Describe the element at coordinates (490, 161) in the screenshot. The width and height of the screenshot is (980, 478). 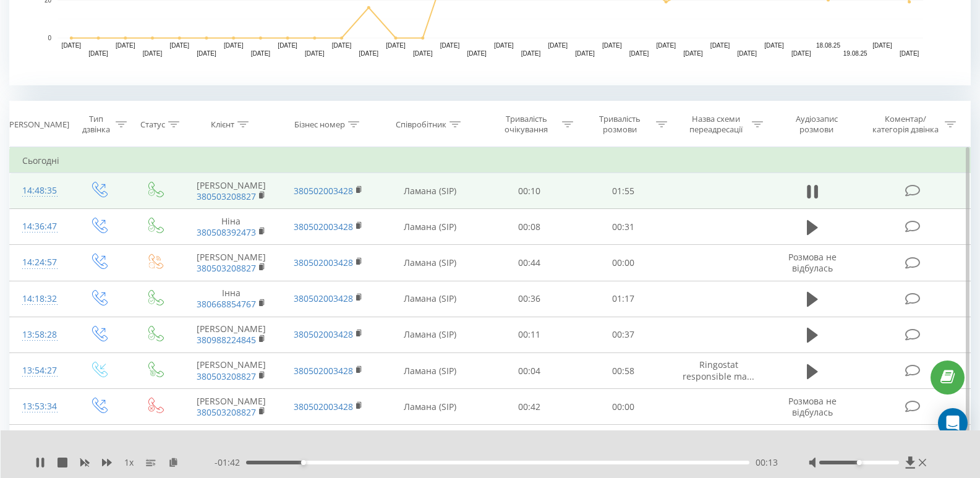
I see `td: Сьогодні` at that location.